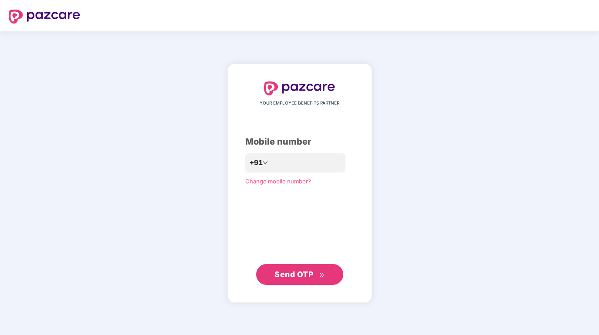 The height and width of the screenshot is (335, 599). What do you see at coordinates (300, 275) in the screenshot?
I see `button: Send OTPdouble-right` at bounding box center [300, 275].